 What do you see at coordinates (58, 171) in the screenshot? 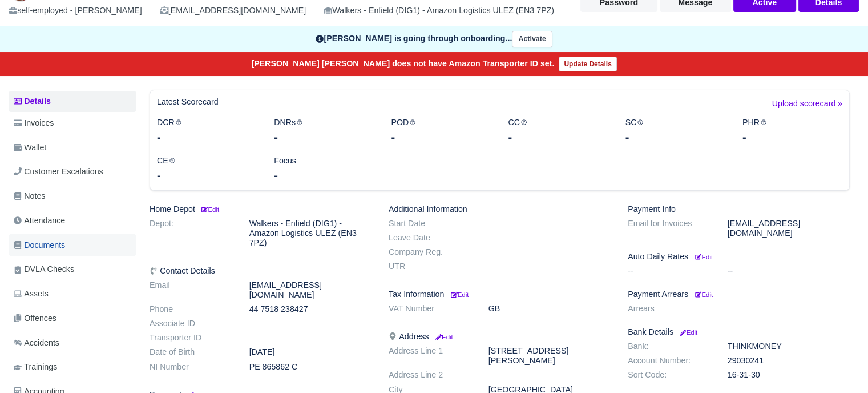
I see `span: Customer Escalations` at bounding box center [58, 171].